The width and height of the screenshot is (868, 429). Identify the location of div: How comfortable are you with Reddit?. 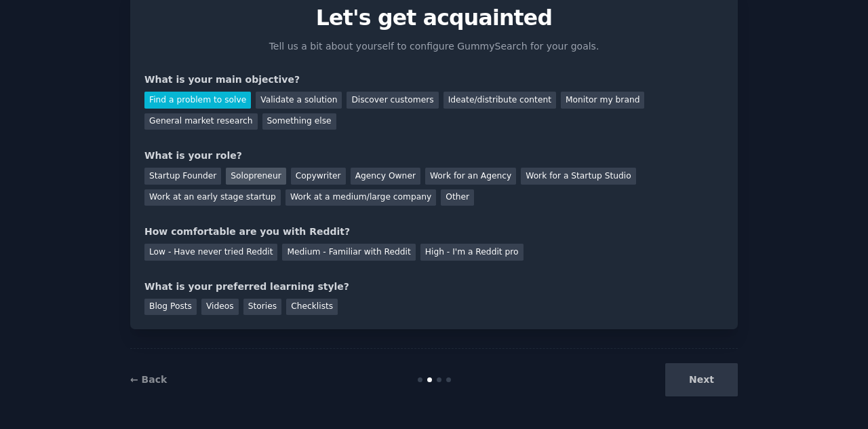
(434, 231).